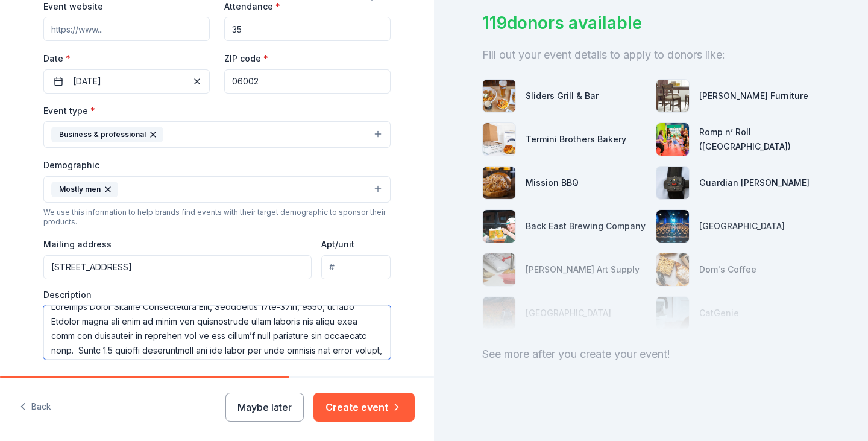  Describe the element at coordinates (265, 407) in the screenshot. I see `button: Maybe later` at that location.